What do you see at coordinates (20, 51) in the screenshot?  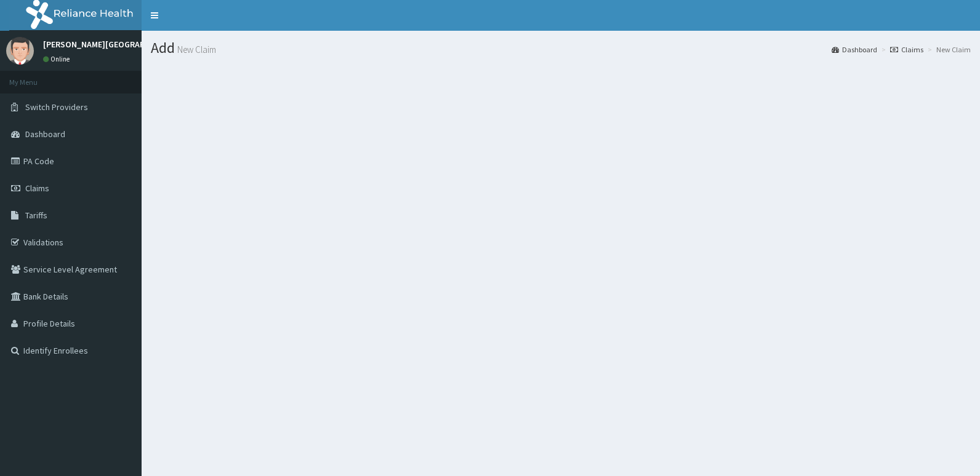 I see `img: User Image` at bounding box center [20, 51].